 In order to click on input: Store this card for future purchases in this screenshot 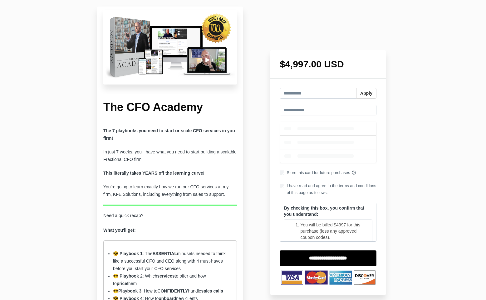, I will do `click(282, 173)`.